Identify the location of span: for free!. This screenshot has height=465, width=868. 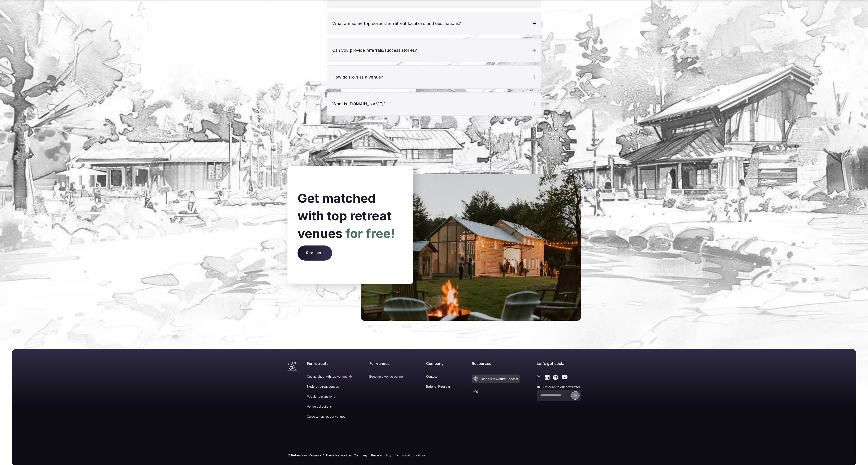
(370, 233).